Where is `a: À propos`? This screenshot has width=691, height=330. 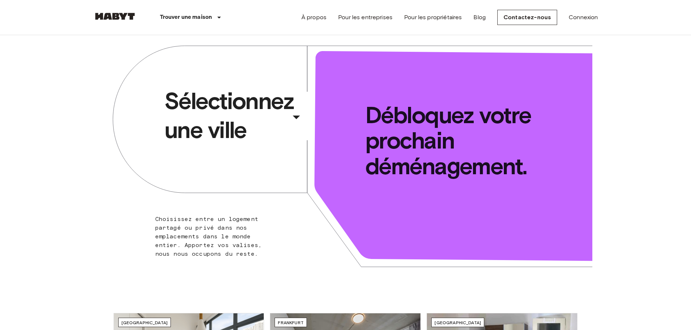
a: À propos is located at coordinates (314, 17).